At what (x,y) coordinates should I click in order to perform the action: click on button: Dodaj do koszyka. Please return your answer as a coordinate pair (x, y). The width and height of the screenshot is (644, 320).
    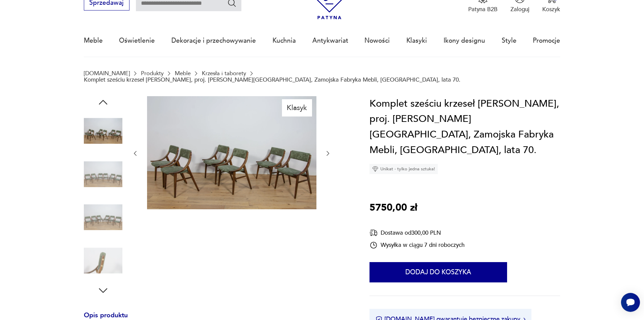
    Looking at the image, I should click on (438, 272).